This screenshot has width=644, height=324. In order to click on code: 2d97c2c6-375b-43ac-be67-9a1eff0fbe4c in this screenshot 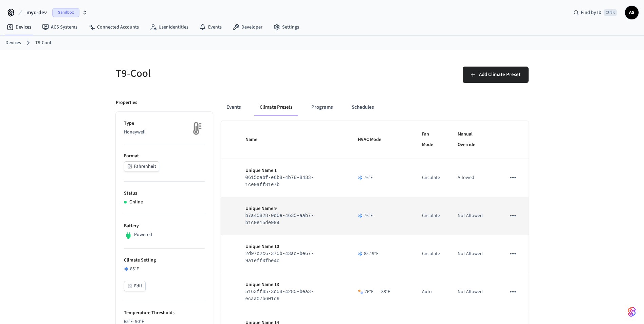, I will do `click(280, 257)`.